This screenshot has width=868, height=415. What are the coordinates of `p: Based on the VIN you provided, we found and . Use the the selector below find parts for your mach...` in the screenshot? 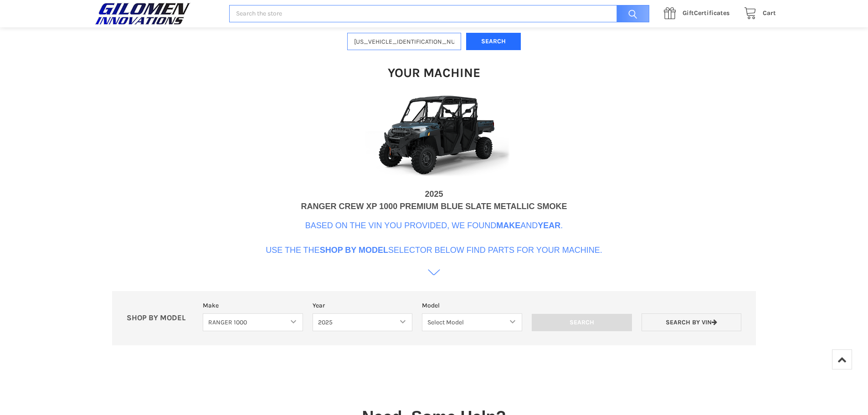 It's located at (434, 237).